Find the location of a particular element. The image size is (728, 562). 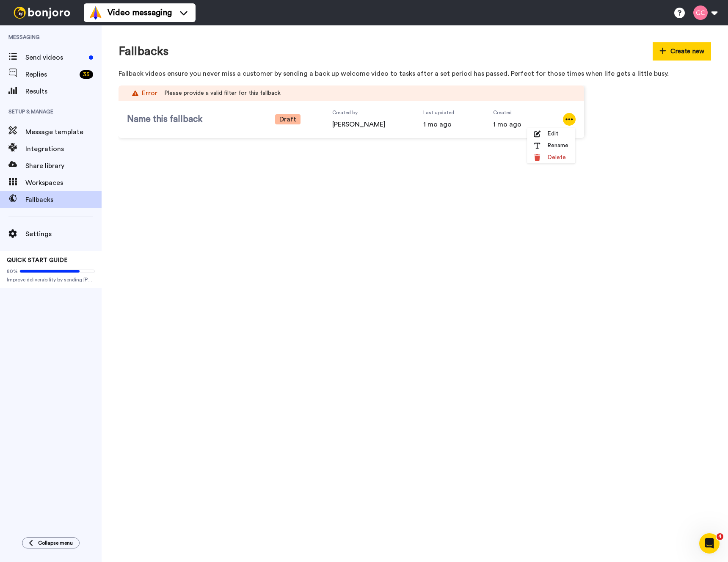

span: Replies is located at coordinates (51, 75).